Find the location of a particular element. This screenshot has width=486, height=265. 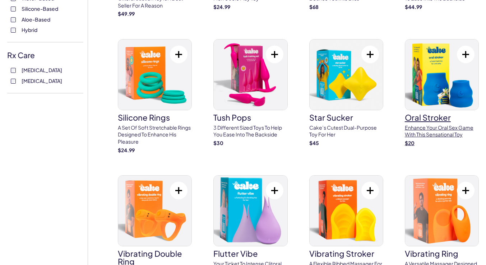

strong: $ 45 is located at coordinates (314, 143).